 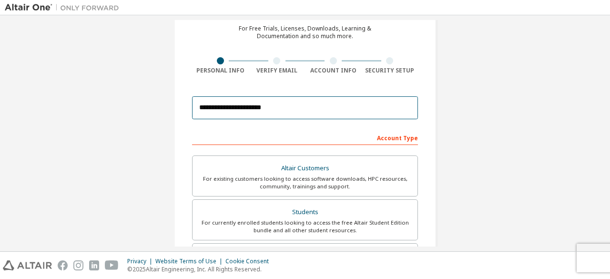 I want to click on div: Privacy, so click(x=141, y=261).